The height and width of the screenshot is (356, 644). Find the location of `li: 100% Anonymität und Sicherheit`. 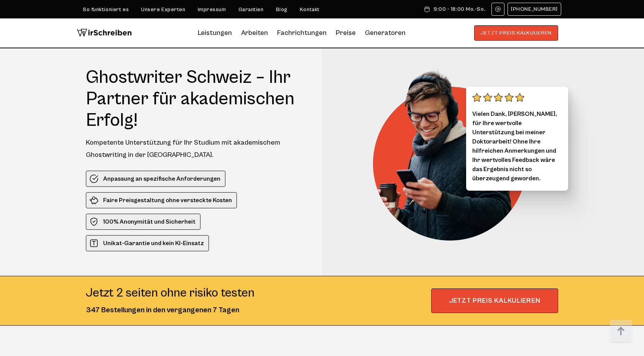

li: 100% Anonymität und Sicherheit is located at coordinates (143, 222).